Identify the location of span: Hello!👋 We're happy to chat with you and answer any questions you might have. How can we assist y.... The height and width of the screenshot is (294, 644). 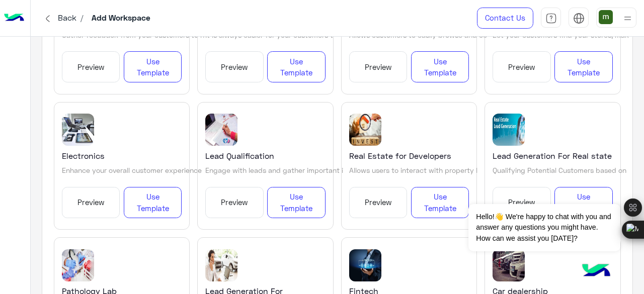
(544, 228).